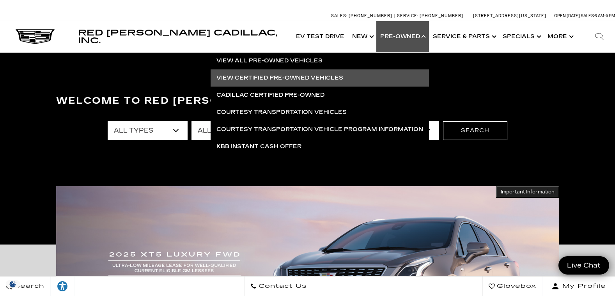 The image size is (615, 296). I want to click on a: Courtesy Transportation Vehicle Program Information, so click(320, 129).